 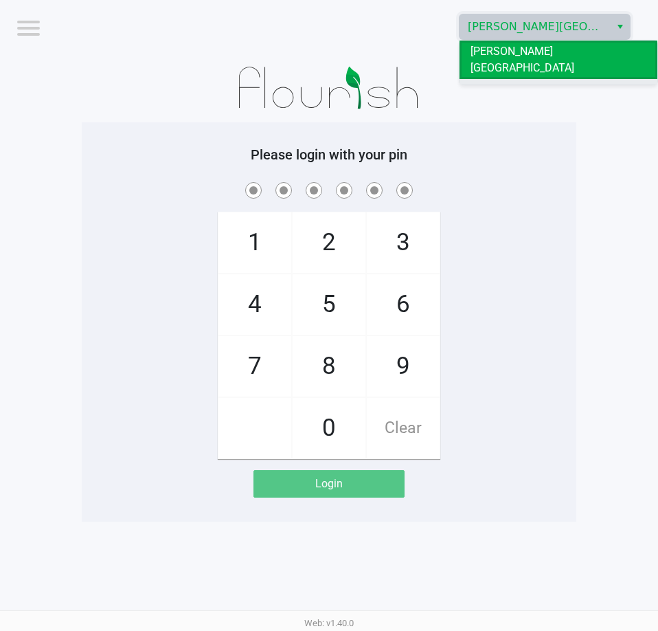 I want to click on span: 9, so click(x=403, y=366).